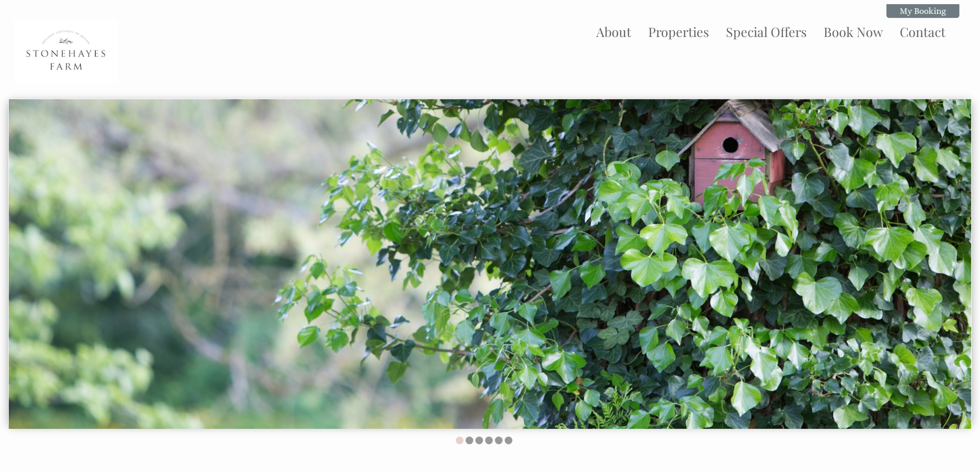  I want to click on a: My Booking, so click(922, 11).